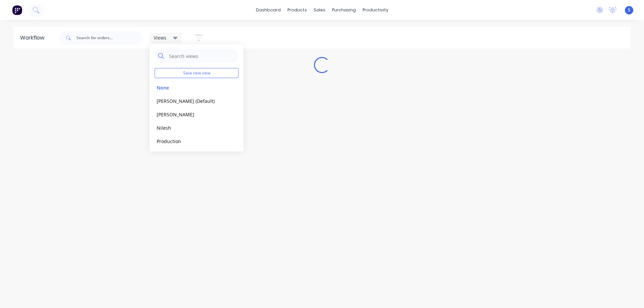 Image resolution: width=644 pixels, height=308 pixels. I want to click on div: products, so click(297, 10).